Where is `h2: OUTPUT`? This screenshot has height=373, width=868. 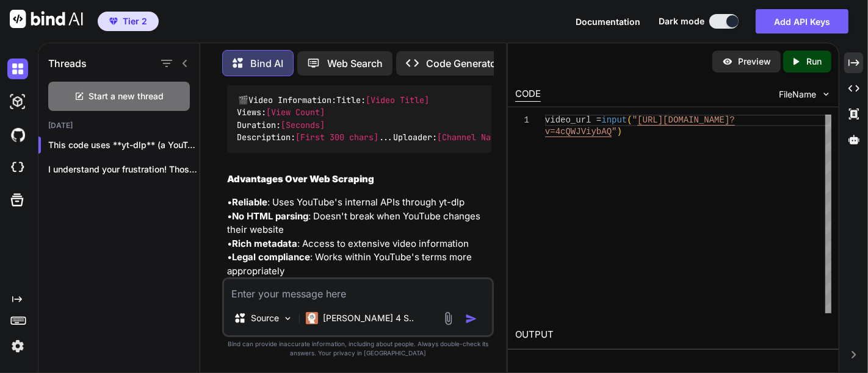
h2: OUTPUT is located at coordinates (673, 335).